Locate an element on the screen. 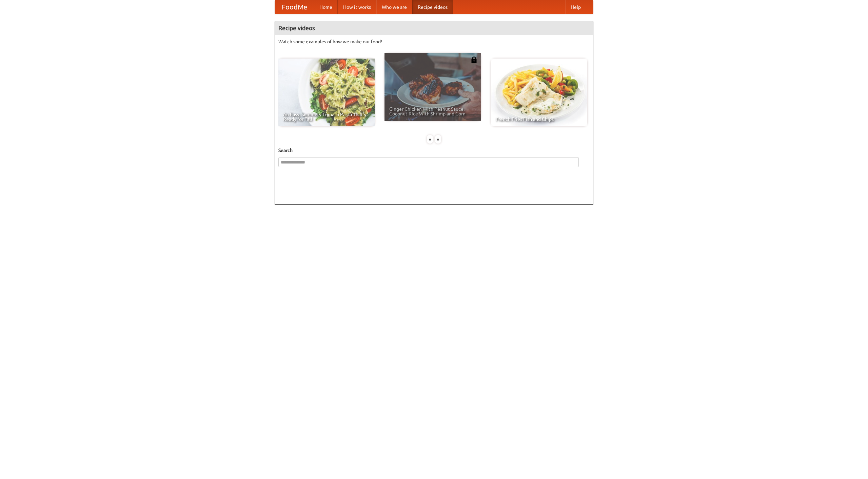 The image size is (868, 479). span: An Easy, Summery Tomato Pasta That's Ready for Fall is located at coordinates (327, 117).